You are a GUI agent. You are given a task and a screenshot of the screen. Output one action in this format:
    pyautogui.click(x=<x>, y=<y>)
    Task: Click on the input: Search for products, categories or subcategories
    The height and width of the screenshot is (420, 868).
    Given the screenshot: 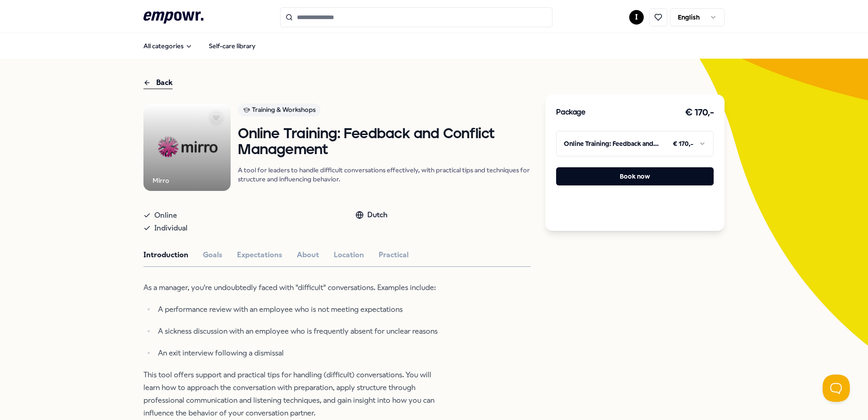 What is the action you would take?
    pyautogui.click(x=416, y=18)
    